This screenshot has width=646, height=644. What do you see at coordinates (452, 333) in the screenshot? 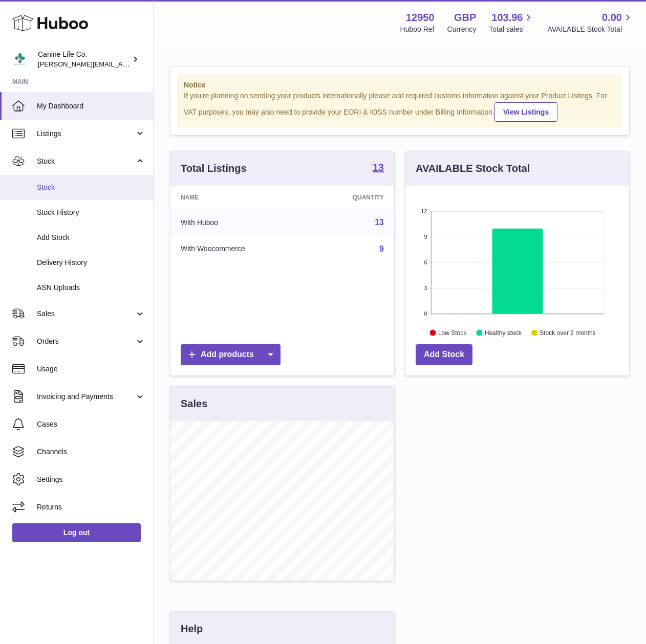
I see `text: Low Stock` at bounding box center [452, 333].